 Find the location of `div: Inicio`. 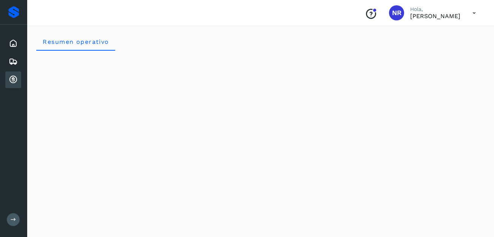

div: Inicio is located at coordinates (13, 43).